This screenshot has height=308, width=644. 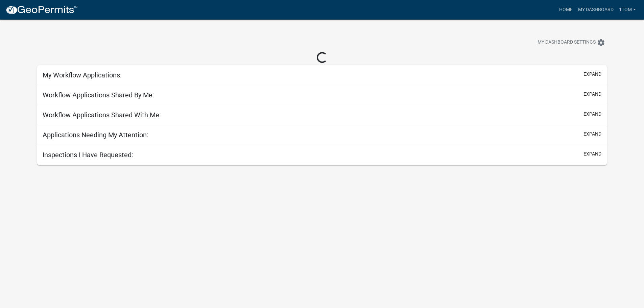 I want to click on i: settings, so click(x=601, y=43).